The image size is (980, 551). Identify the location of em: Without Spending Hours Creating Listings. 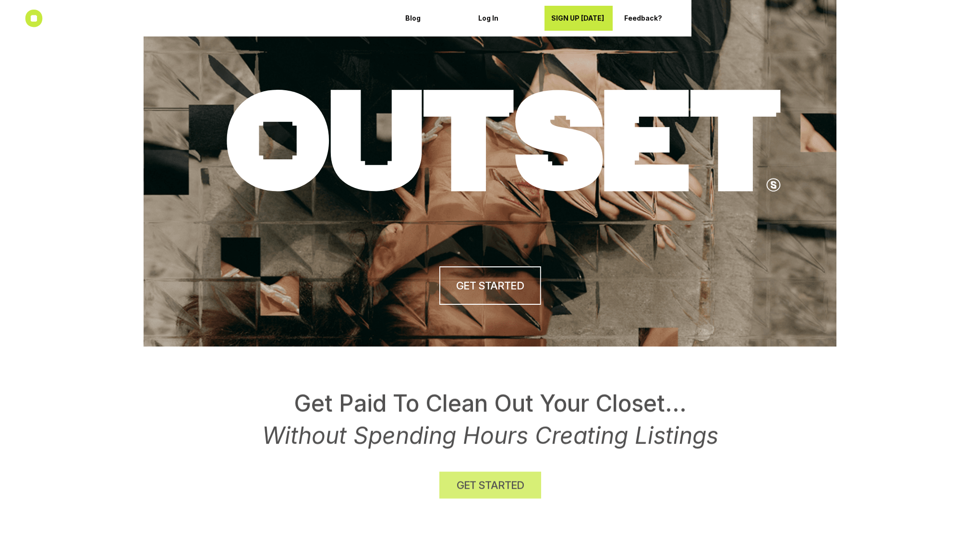
(490, 435).